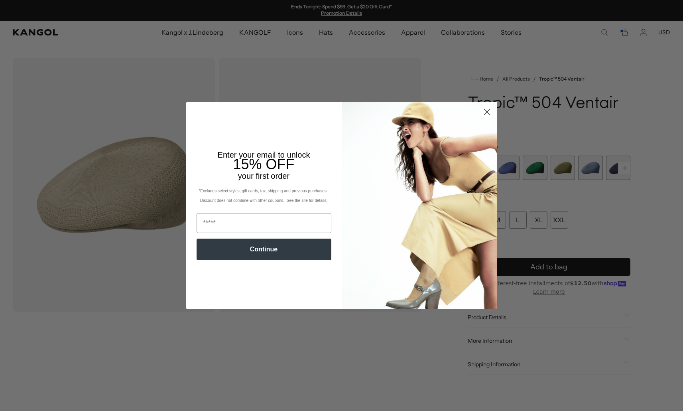 This screenshot has height=411, width=683. What do you see at coordinates (264, 164) in the screenshot?
I see `span: 15% OFF` at bounding box center [264, 164].